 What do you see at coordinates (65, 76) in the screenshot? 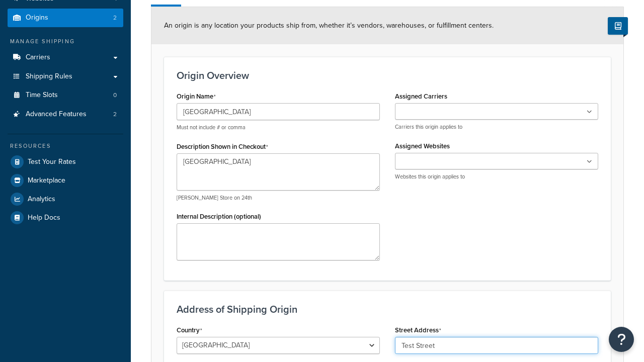
I see `li: Shipping Rules` at bounding box center [65, 76].